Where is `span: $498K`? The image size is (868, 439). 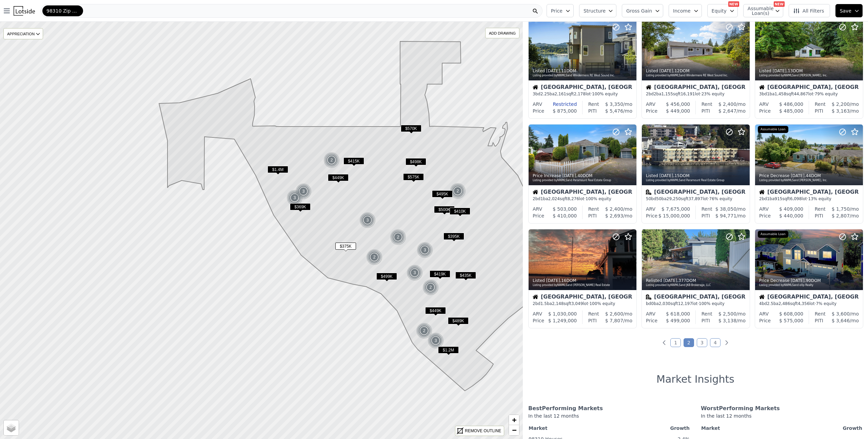
span: $498K is located at coordinates (415, 161).